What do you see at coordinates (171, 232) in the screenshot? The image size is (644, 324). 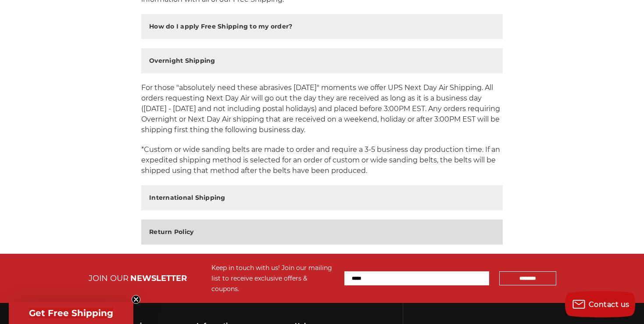 I see `h2: Return Policy` at bounding box center [171, 232].